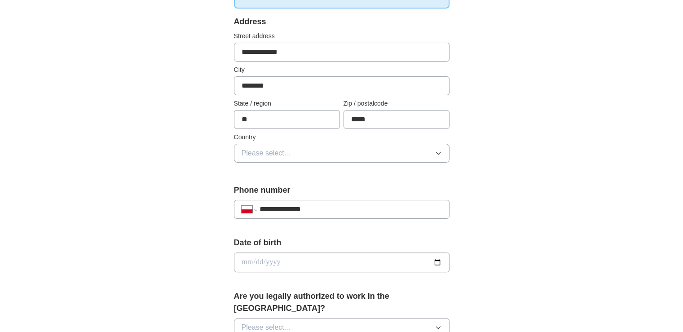  Describe the element at coordinates (342, 22) in the screenshot. I see `div: Address` at that location.